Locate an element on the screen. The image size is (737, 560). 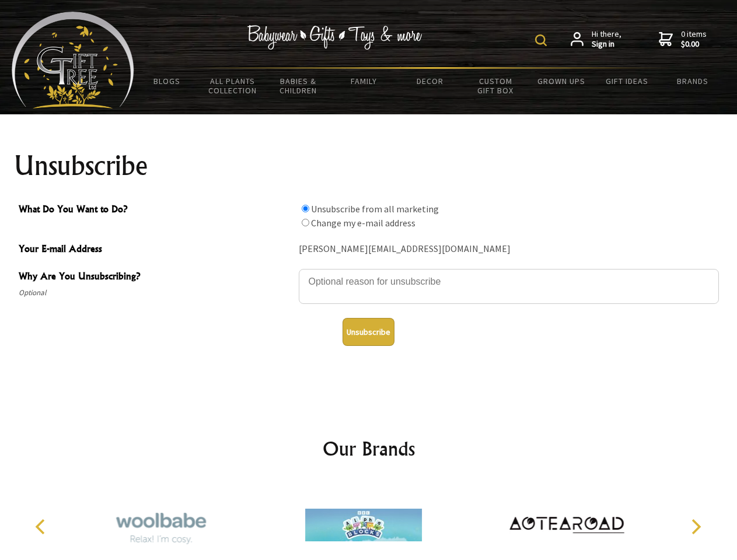
span: Optional is located at coordinates (156, 293).